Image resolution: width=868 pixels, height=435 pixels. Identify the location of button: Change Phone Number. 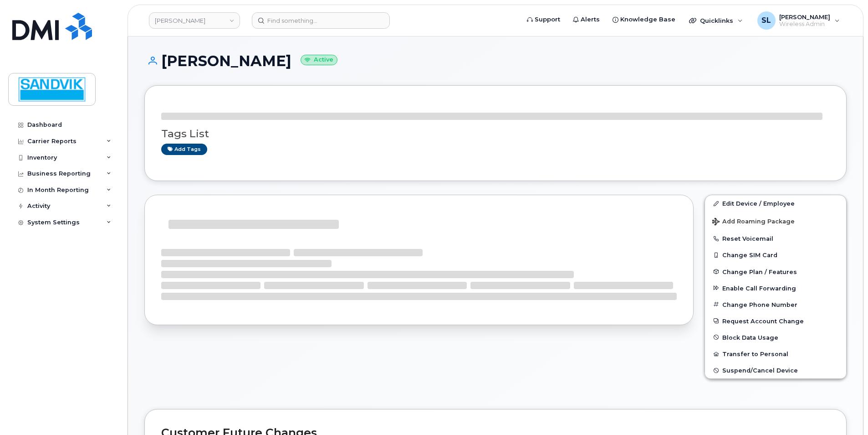
(776, 304).